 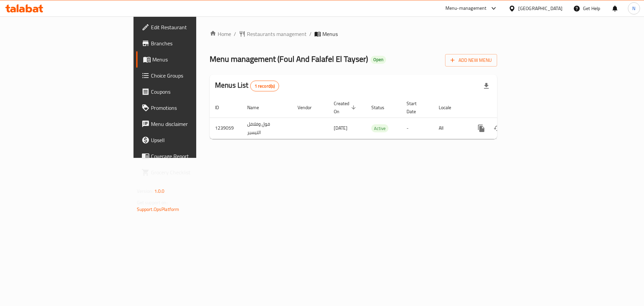 What do you see at coordinates (193, 27) in the screenshot?
I see `span: Edit Restaurant` at bounding box center [193, 27].